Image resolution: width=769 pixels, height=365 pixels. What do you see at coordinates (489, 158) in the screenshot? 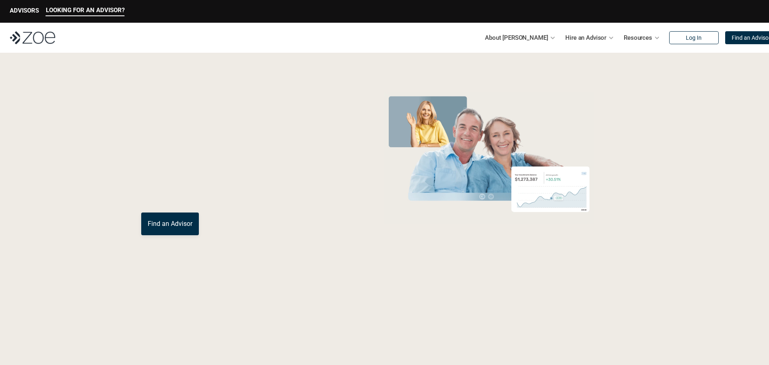
I see `img: Zoe Financial Hero Image` at bounding box center [489, 158].